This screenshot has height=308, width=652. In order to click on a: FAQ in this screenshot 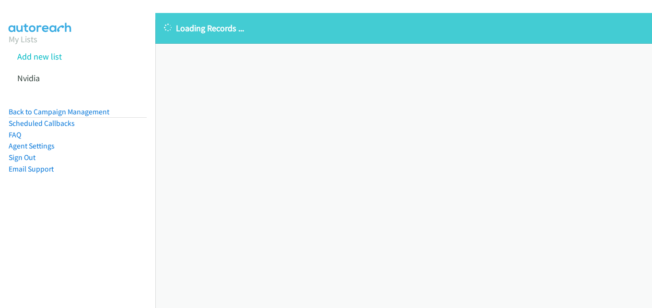, I will do `click(15, 134)`.